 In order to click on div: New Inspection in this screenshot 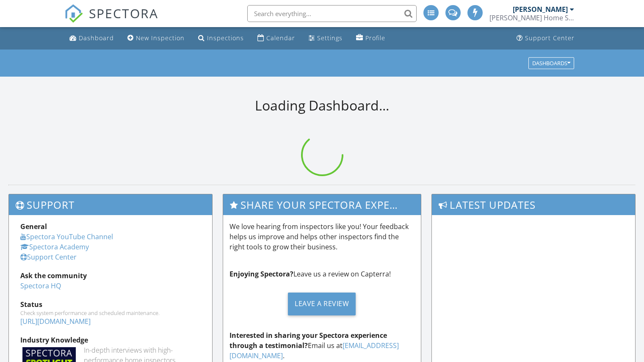, I will do `click(160, 38)`.